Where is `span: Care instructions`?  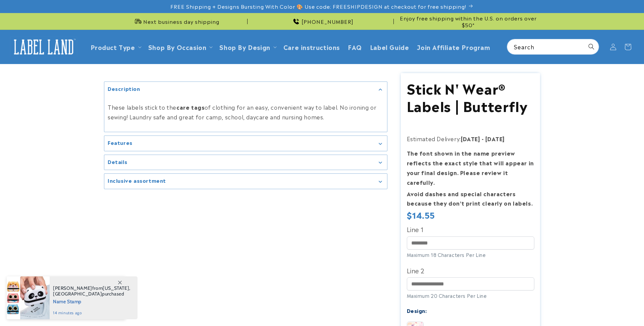
span: Care instructions is located at coordinates (311, 47).